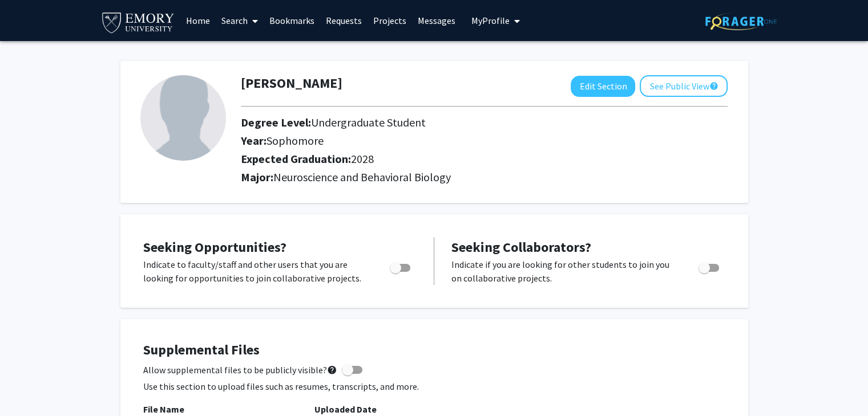 The width and height of the screenshot is (868, 416). I want to click on a: Home, so click(198, 21).